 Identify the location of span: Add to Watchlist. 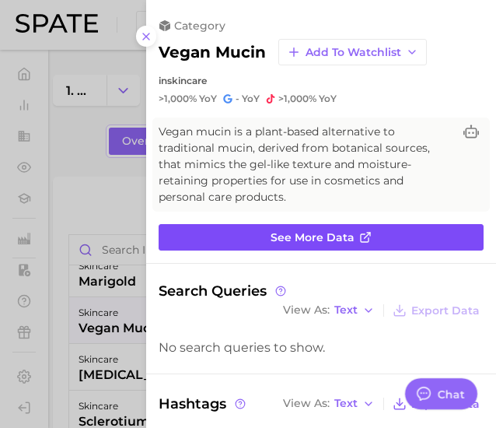
(353, 52).